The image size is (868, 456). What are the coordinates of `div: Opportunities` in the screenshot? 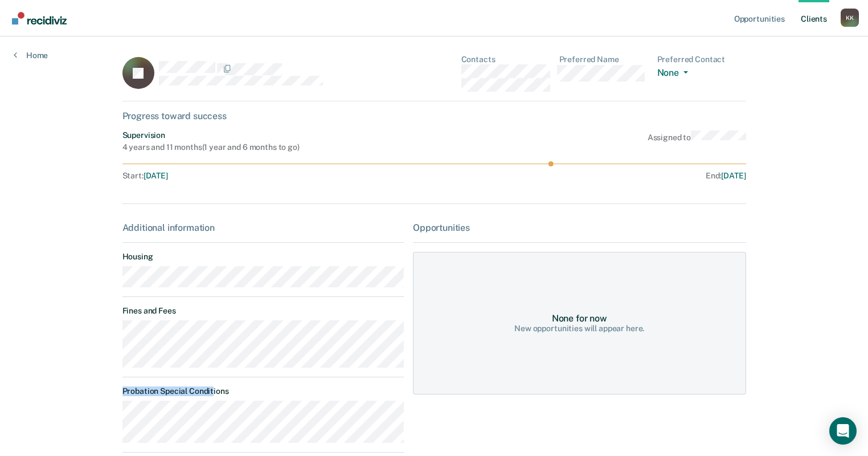 It's located at (579, 227).